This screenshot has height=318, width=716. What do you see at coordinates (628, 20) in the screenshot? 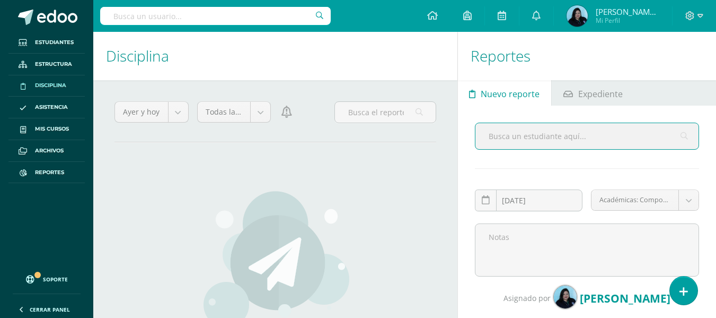
I see `span: Mi Perfil` at bounding box center [628, 20].